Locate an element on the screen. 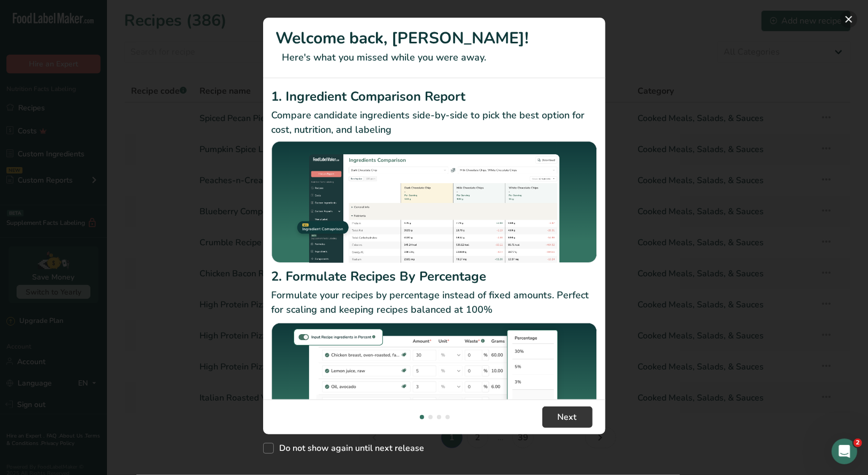 This screenshot has width=868, height=475. p: Formulate your recipes by percentage instead of fixed amounts. Perfect for scaling and keeping re... is located at coordinates (434, 302).